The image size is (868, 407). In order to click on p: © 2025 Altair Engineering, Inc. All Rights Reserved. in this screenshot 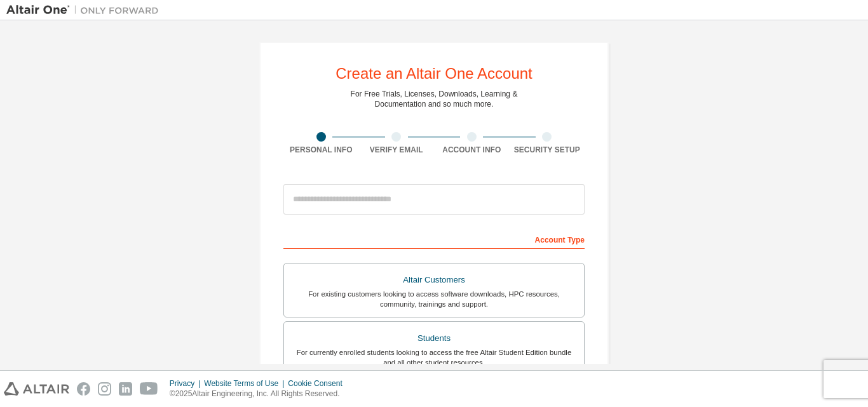, I will do `click(260, 394)`.